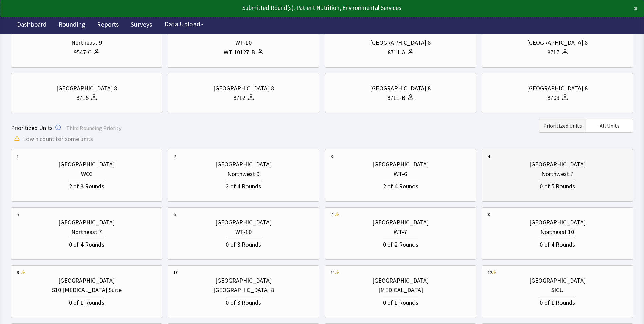 Image resolution: width=644 pixels, height=324 pixels. I want to click on div: 6, so click(175, 214).